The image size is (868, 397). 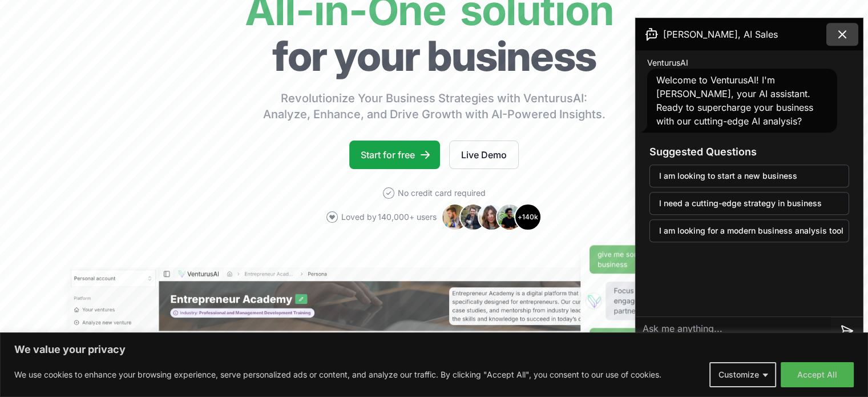 What do you see at coordinates (818, 375) in the screenshot?
I see `button: Accept All` at bounding box center [818, 375].